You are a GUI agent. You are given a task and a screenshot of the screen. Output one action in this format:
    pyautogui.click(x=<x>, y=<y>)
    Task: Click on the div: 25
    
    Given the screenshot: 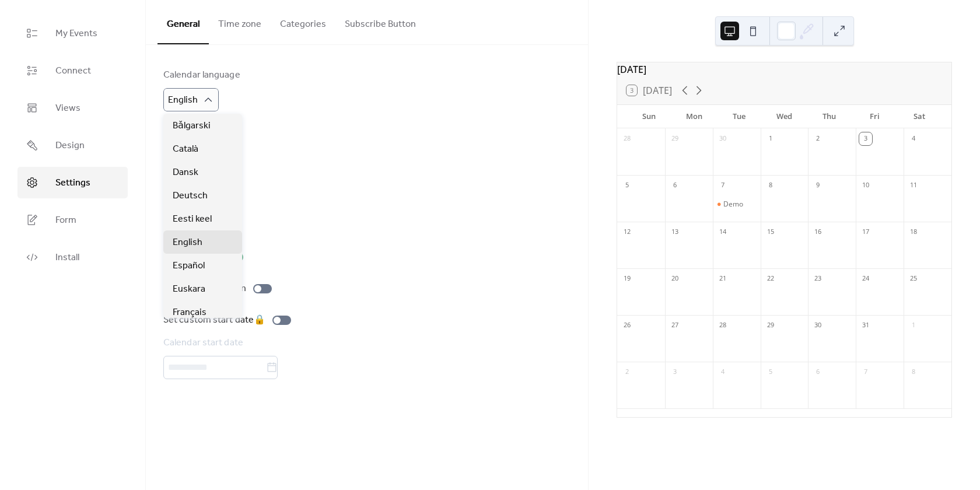 What is the action you would take?
    pyautogui.click(x=913, y=279)
    